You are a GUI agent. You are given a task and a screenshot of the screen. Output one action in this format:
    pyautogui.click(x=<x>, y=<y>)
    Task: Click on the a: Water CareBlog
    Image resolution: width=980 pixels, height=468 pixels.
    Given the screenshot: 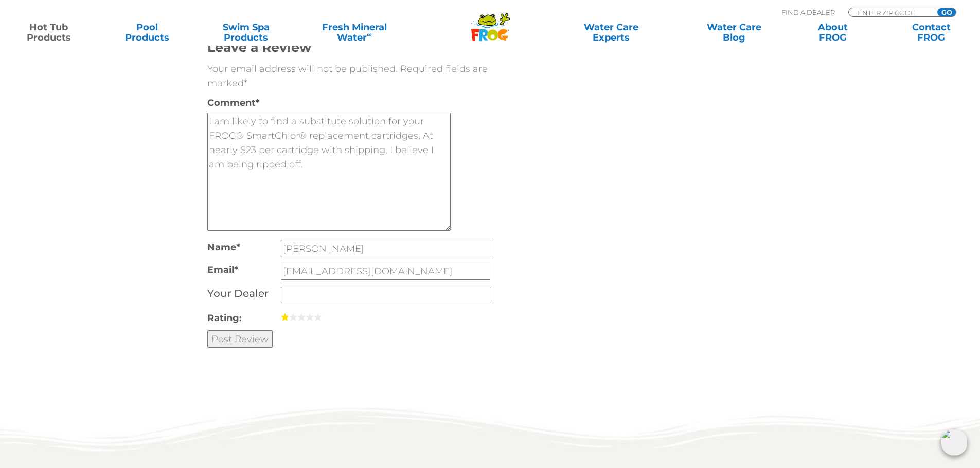 What is the action you would take?
    pyautogui.click(x=734, y=32)
    